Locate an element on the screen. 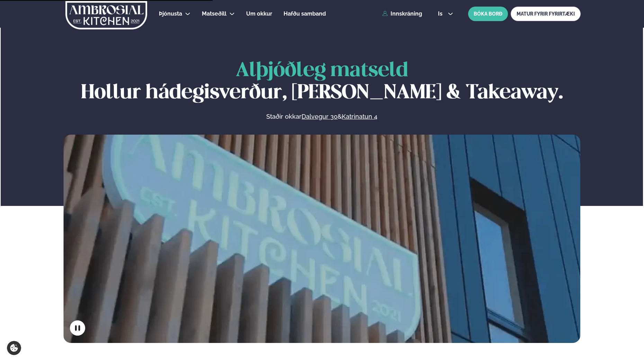  button: is is located at coordinates (445, 14).